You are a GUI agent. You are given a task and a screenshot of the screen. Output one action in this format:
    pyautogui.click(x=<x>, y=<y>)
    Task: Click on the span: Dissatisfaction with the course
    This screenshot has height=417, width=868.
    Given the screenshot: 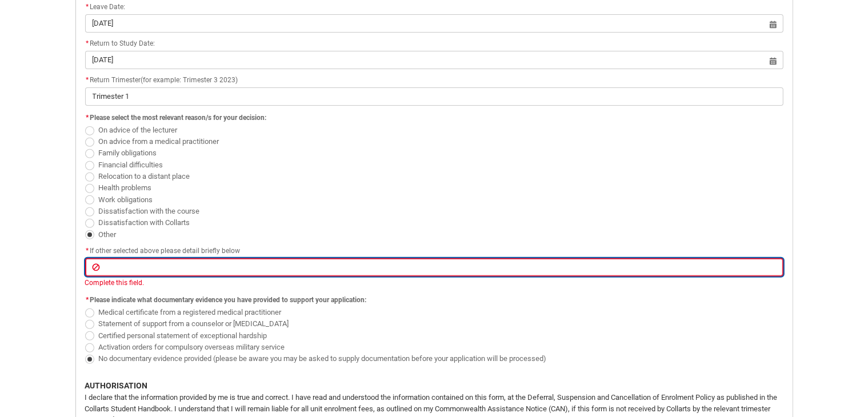 What is the action you would take?
    pyautogui.click(x=149, y=211)
    